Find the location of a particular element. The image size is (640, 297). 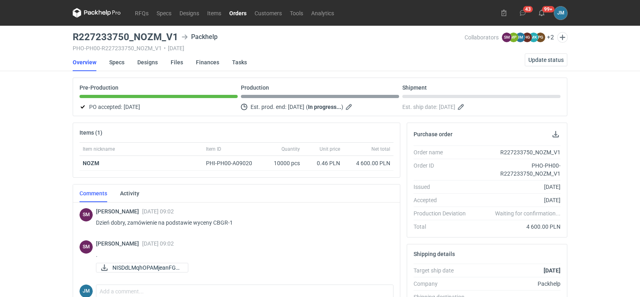

em: Waiting for confirmation... is located at coordinates (528, 213).